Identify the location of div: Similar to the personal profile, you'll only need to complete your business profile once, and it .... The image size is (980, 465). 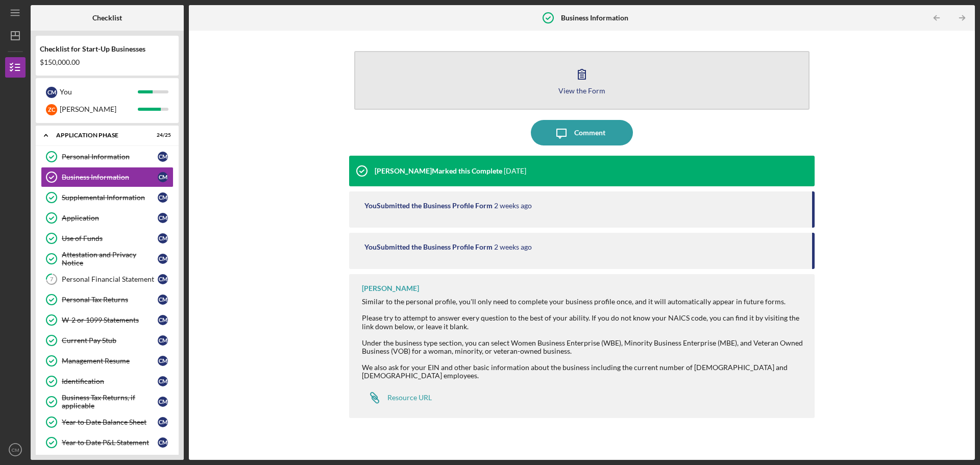
(583, 326).